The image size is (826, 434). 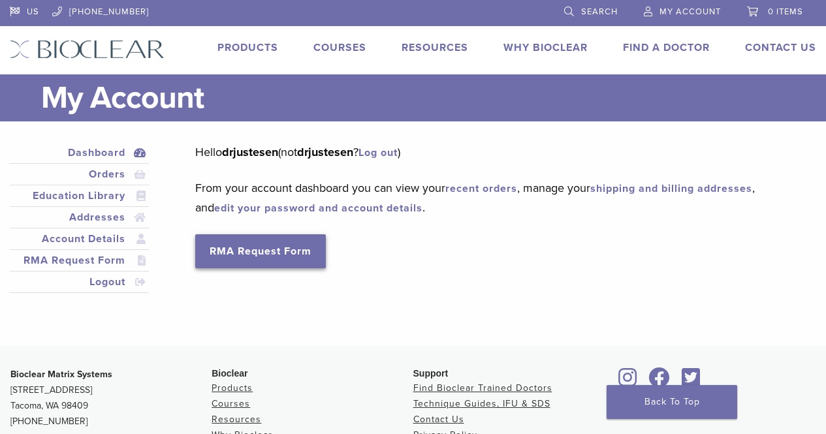 I want to click on span: Bioclear, so click(x=229, y=373).